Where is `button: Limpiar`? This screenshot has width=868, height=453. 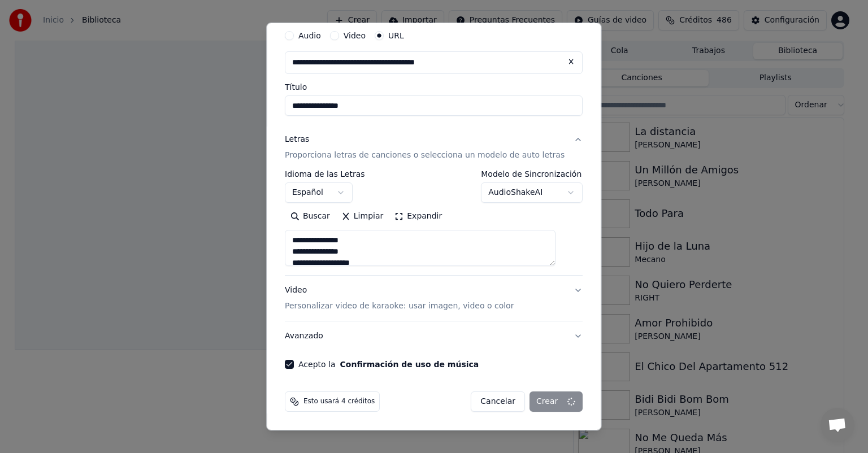
button: Limpiar is located at coordinates (362, 216).